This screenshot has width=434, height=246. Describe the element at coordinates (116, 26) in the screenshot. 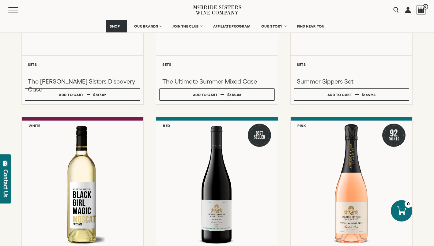

I see `a: SHOP` at that location.